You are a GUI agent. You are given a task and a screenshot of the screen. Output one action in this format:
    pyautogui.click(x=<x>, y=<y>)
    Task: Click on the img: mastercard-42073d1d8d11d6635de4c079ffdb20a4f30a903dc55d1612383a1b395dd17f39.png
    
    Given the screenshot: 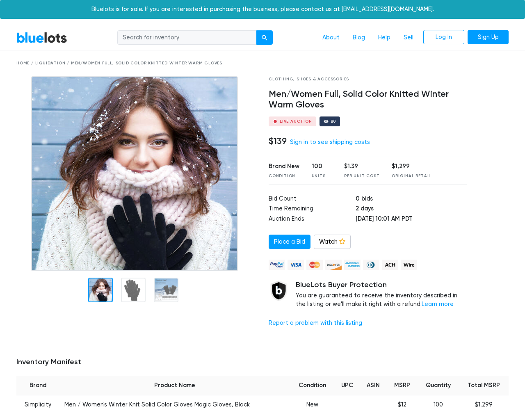 What is the action you would take?
    pyautogui.click(x=314, y=264)
    